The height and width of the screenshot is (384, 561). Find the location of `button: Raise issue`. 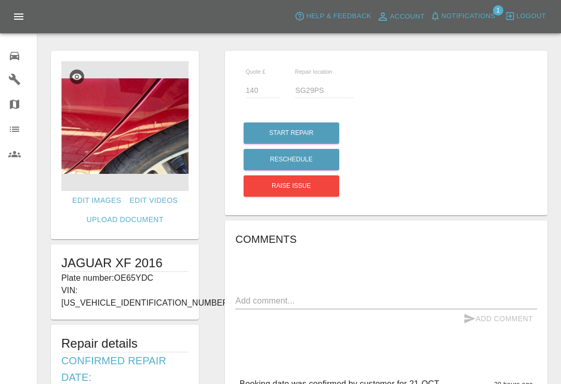

button: Raise issue is located at coordinates (291, 186).